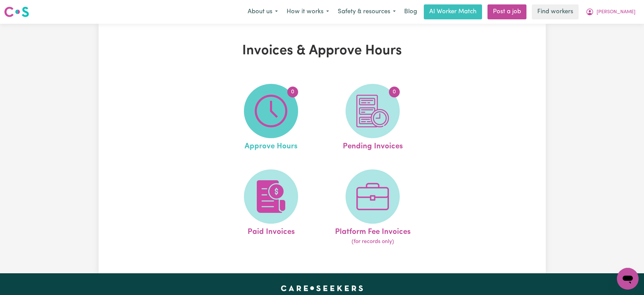 The height and width of the screenshot is (295, 644). I want to click on span: Paid Invoices, so click(271, 230).